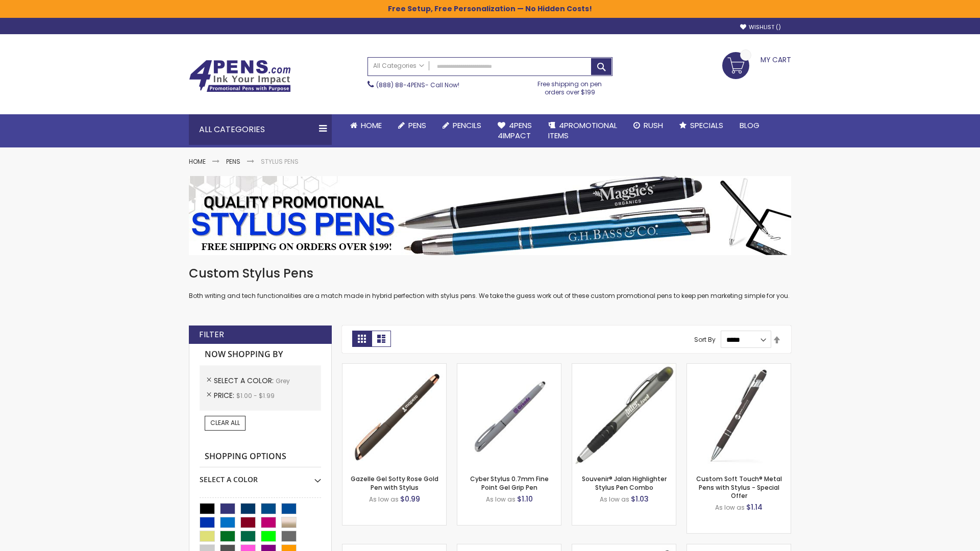 The image size is (980, 551). I want to click on a: 4PROMOTIONALITEMS, so click(582, 131).